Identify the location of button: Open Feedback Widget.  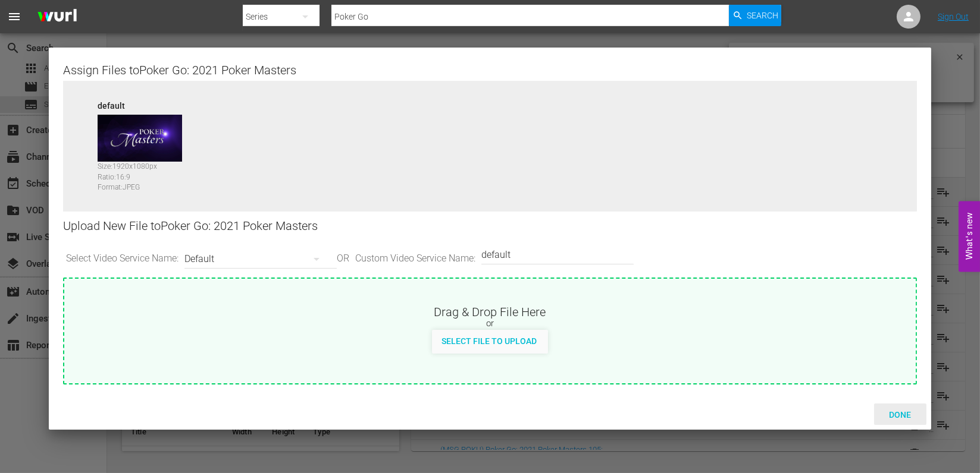
(969, 236).